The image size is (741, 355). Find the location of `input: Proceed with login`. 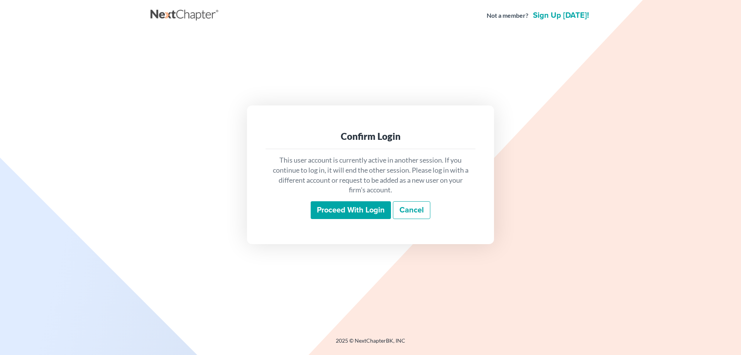

input: Proceed with login is located at coordinates (351, 210).